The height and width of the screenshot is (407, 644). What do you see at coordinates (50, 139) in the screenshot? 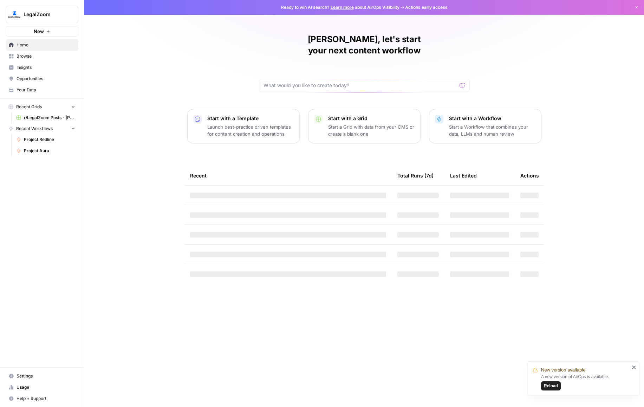
I see `span: Project Redline` at bounding box center [50, 139].